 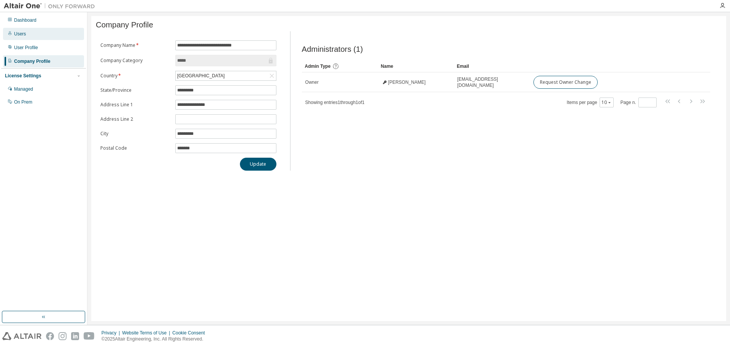 I want to click on div: Users, so click(x=20, y=34).